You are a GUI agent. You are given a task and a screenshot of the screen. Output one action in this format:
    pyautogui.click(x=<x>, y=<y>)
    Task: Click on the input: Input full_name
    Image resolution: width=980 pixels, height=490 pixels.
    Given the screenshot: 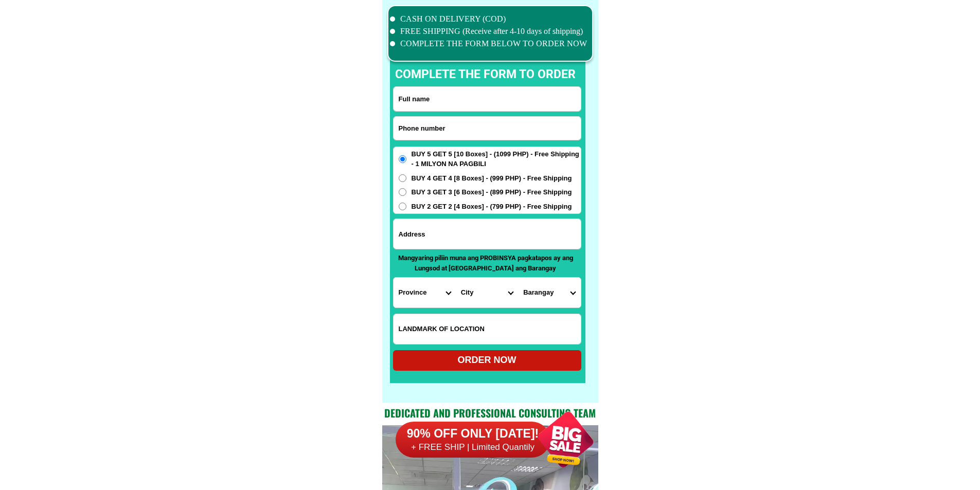 What is the action you would take?
    pyautogui.click(x=487, y=99)
    